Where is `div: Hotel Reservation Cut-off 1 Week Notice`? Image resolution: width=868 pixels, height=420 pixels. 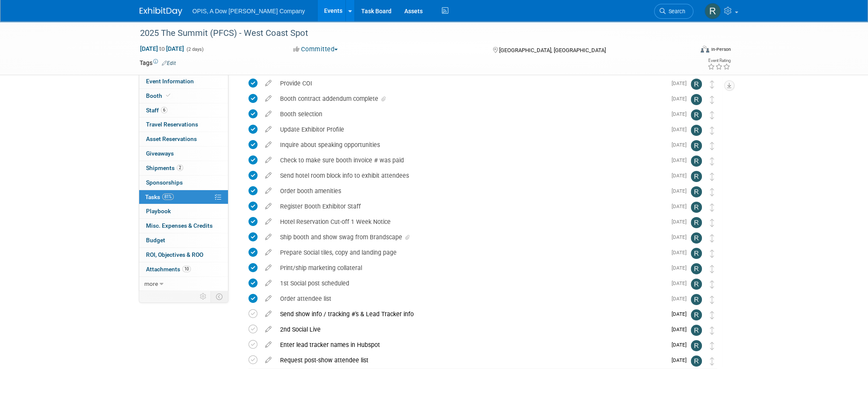 div: Hotel Reservation Cut-off 1 Week Notice is located at coordinates (471, 222).